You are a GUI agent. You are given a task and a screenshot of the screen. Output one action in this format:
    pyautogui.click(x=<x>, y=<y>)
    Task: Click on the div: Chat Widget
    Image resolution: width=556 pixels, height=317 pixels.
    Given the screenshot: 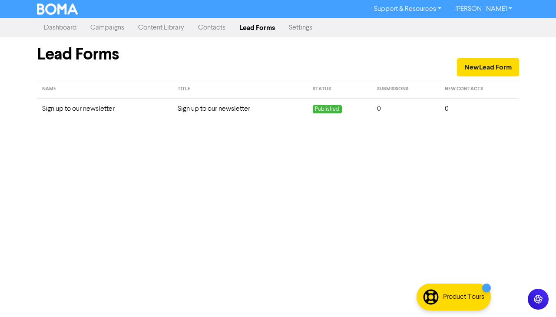 What is the action you would take?
    pyautogui.click(x=535, y=296)
    